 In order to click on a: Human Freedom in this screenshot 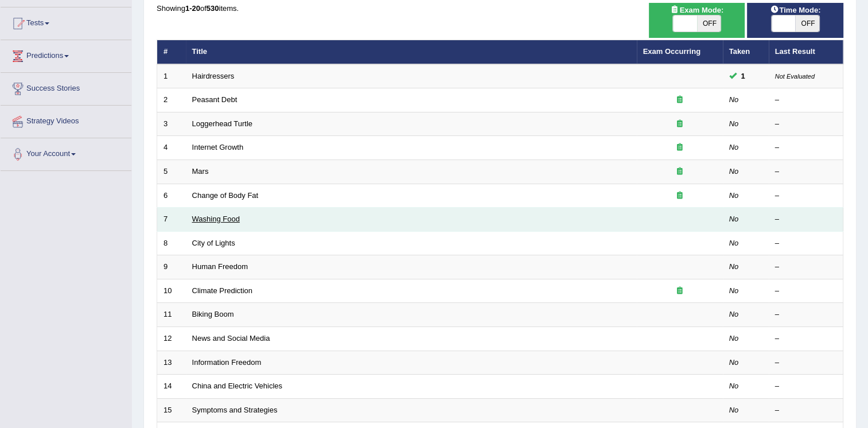, I will do `click(220, 266)`.